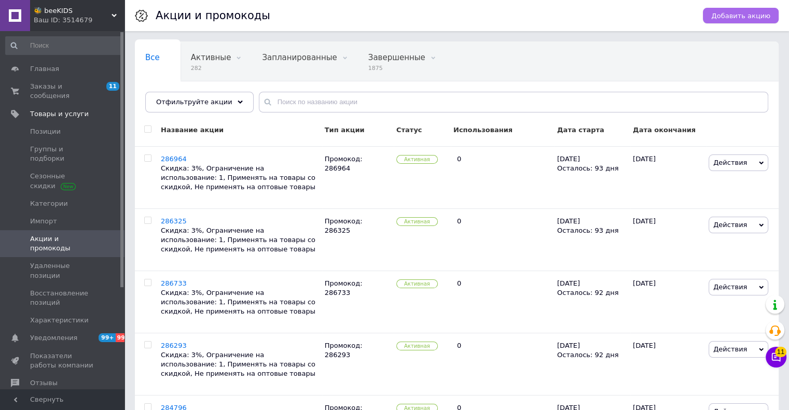  I want to click on div: Название акции, so click(240, 132).